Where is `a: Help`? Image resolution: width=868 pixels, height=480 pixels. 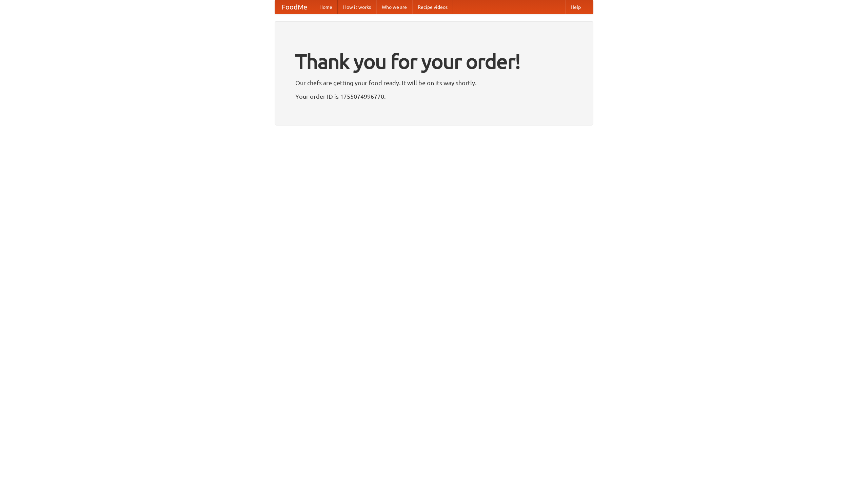 a: Help is located at coordinates (576, 7).